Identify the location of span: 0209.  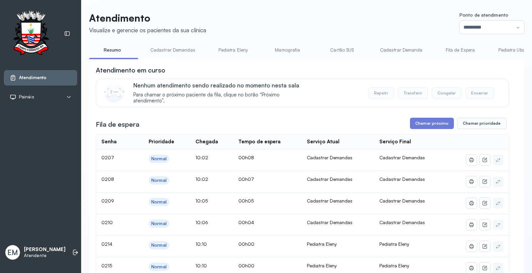
(108, 200).